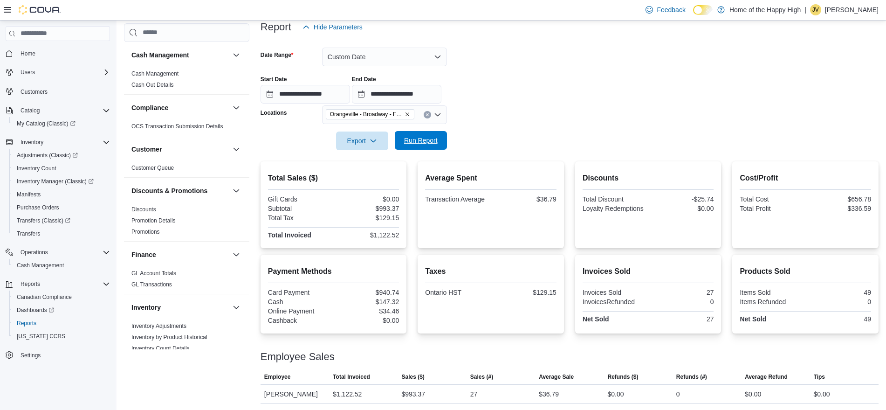 Image resolution: width=886 pixels, height=410 pixels. I want to click on h2: Taxes, so click(491, 271).